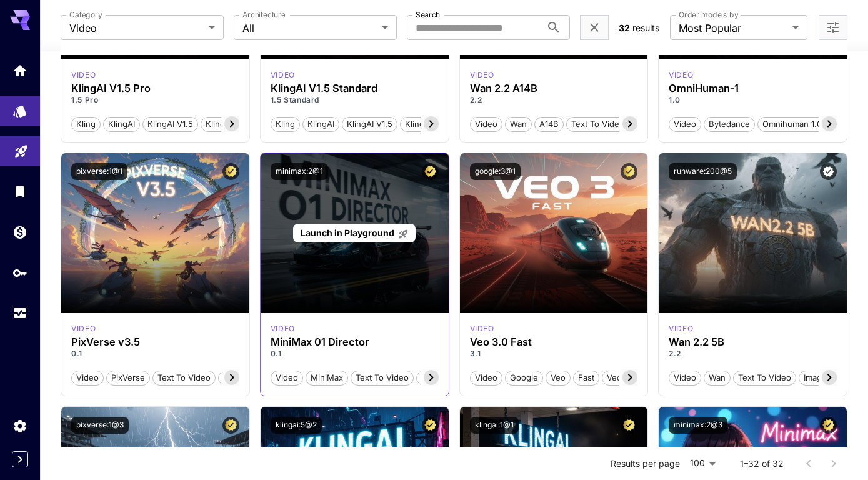  Describe the element at coordinates (20, 107) in the screenshot. I see `div: Models` at that location.